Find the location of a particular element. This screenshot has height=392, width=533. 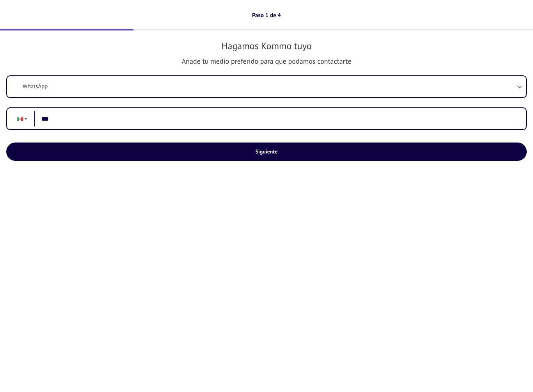

span: Siguiente is located at coordinates (267, 151).